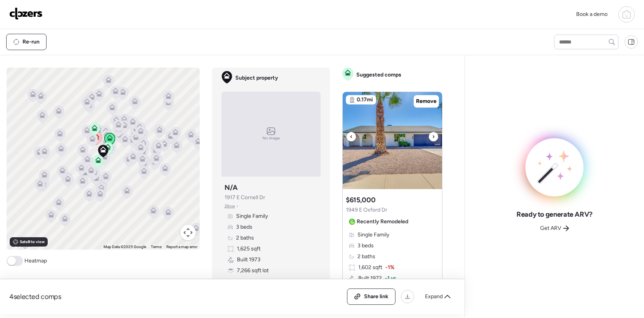 The image size is (644, 318). Describe the element at coordinates (592, 14) in the screenshot. I see `span: Book a demo` at that location.